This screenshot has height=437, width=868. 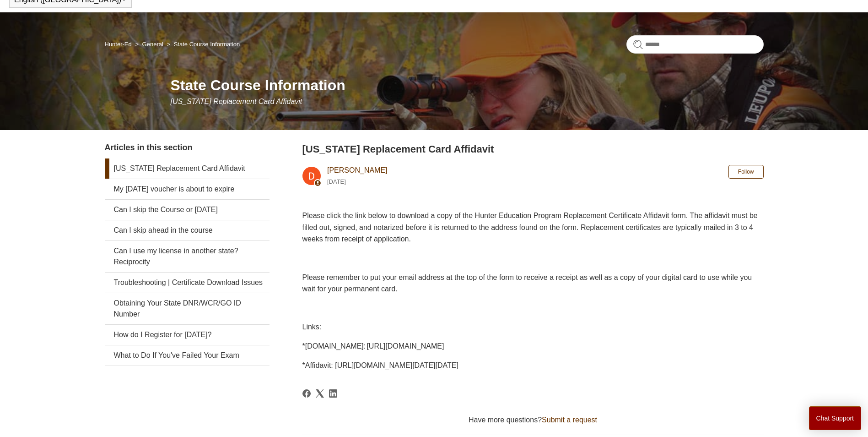 What do you see at coordinates (527, 283) in the screenshot?
I see `span: Please remember to put your email address at the top of the form to receive a receipt as well as ...` at bounding box center [527, 283].